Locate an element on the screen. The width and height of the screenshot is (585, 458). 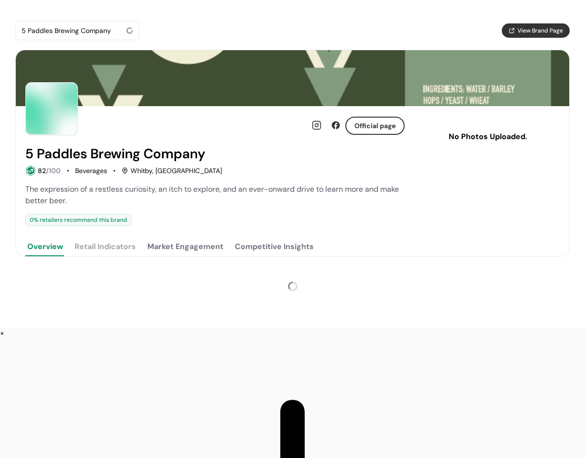
a: View Brand Page is located at coordinates (536, 31).